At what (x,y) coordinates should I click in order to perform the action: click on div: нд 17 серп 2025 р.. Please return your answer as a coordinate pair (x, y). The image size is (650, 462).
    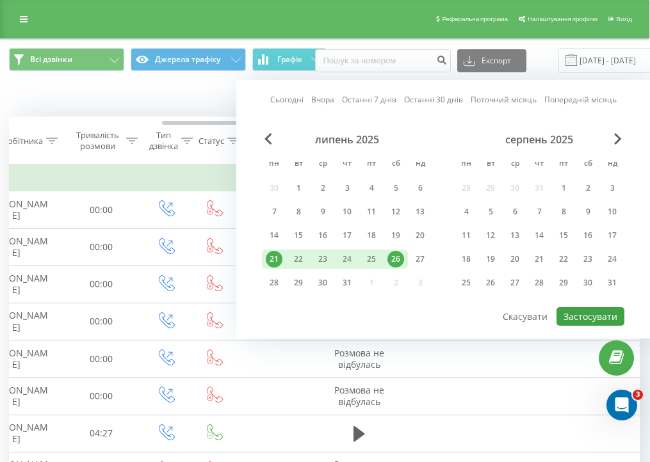
    Looking at the image, I should click on (612, 236).